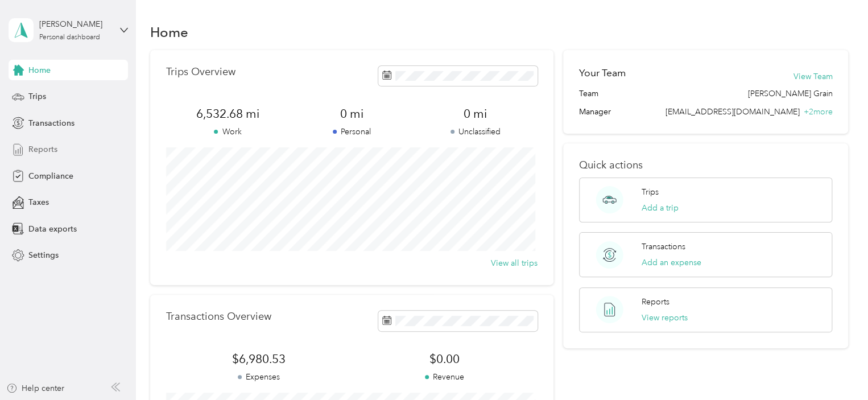  I want to click on span: + 2 more, so click(818, 112).